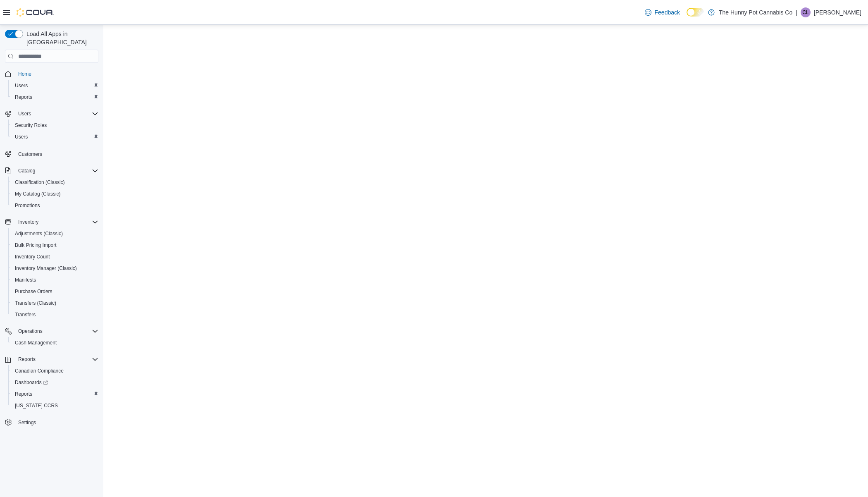  Describe the element at coordinates (25, 315) in the screenshot. I see `a: Transfers` at that location.